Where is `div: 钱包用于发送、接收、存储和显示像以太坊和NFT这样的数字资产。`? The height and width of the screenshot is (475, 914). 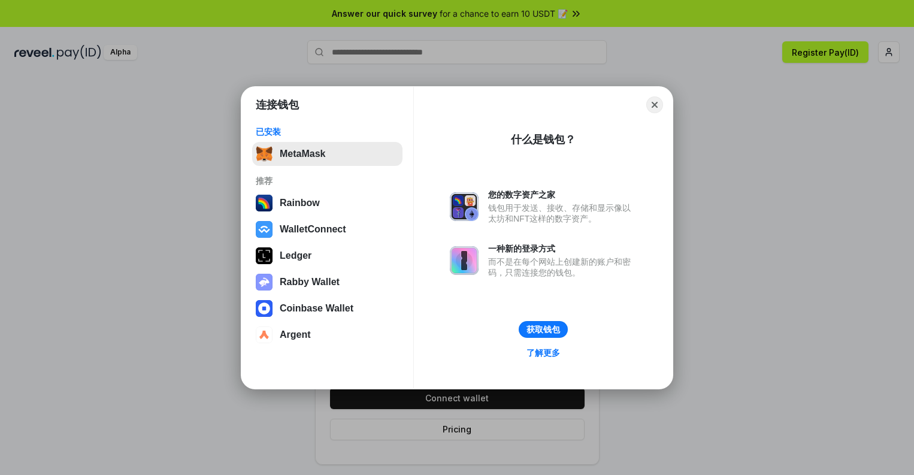 div: 钱包用于发送、接收、存储和显示像以太坊和NFT这样的数字资产。 is located at coordinates (562, 213).